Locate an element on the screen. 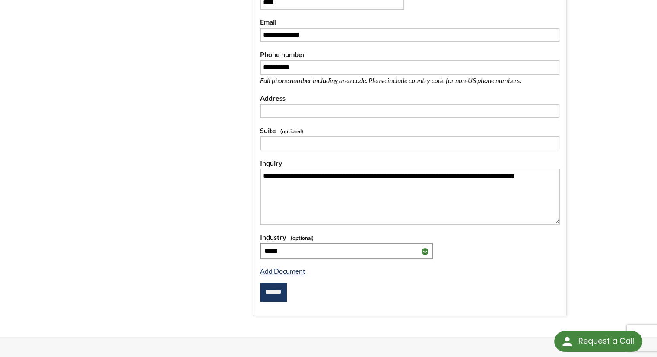 The width and height of the screenshot is (657, 357). label: Phone number is located at coordinates (410, 54).